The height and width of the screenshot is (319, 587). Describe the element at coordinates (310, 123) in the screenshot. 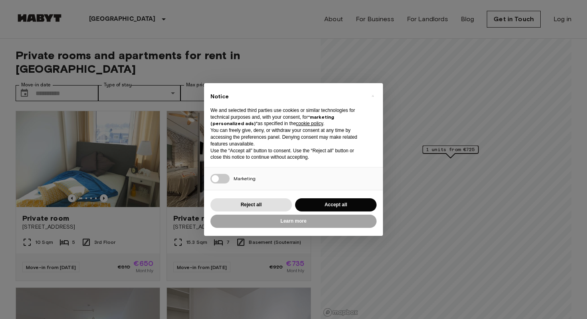

I see `a: cookie policy` at that location.